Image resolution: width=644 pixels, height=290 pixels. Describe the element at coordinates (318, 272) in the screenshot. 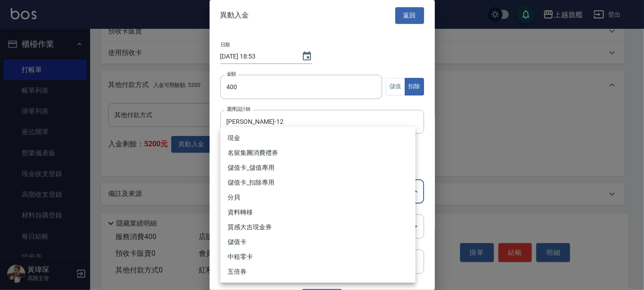

I see `li: 五倍券` at that location.